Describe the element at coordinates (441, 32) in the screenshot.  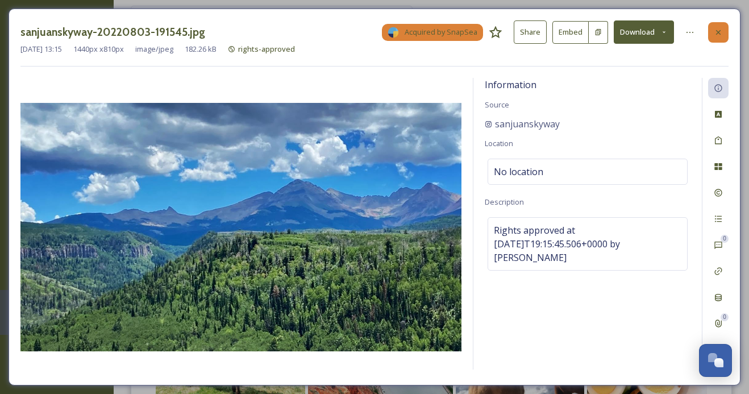
I see `span: Acquired by SnapSea` at that location.